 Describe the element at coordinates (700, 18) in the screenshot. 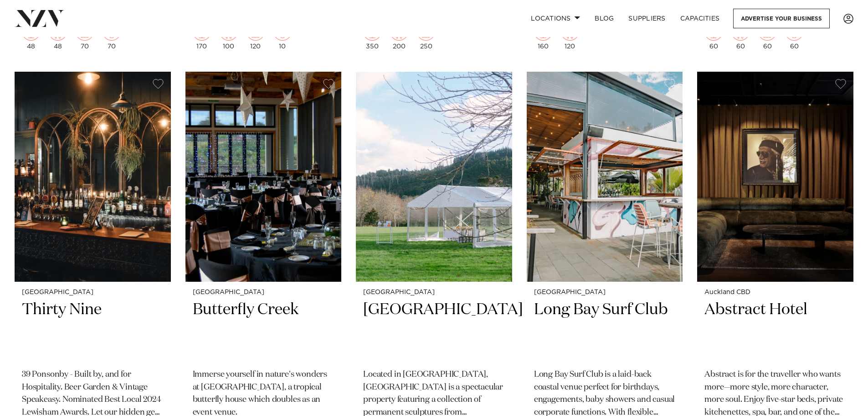

I see `a: Capacities` at that location.